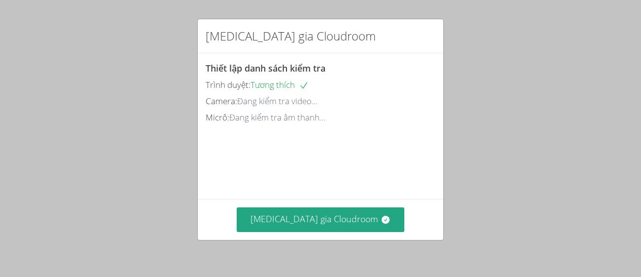 This screenshot has height=277, width=641. I want to click on font: Micrô:, so click(218, 117).